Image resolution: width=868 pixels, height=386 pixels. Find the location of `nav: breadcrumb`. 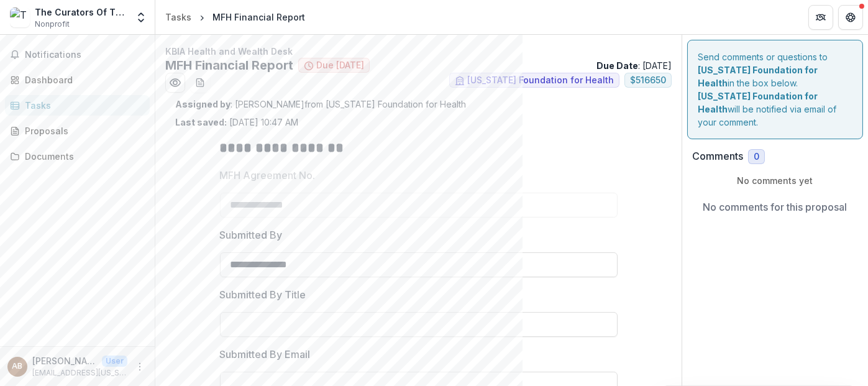

nav: breadcrumb is located at coordinates (235, 17).